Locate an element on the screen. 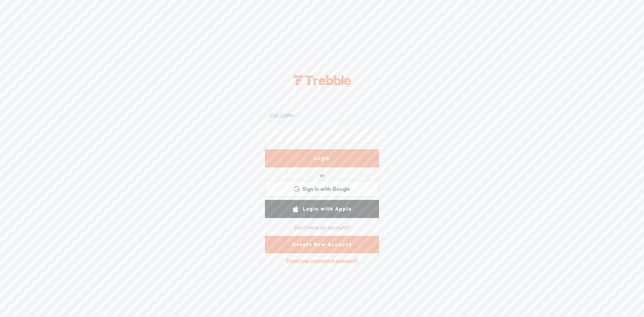  a: Login with Apple is located at coordinates (322, 209).